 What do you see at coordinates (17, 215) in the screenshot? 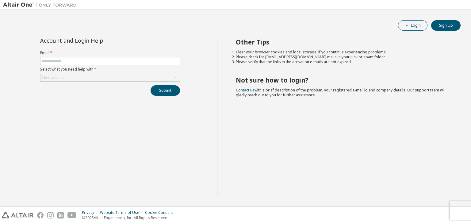
I see `img: altair_logo.svg` at bounding box center [17, 215].